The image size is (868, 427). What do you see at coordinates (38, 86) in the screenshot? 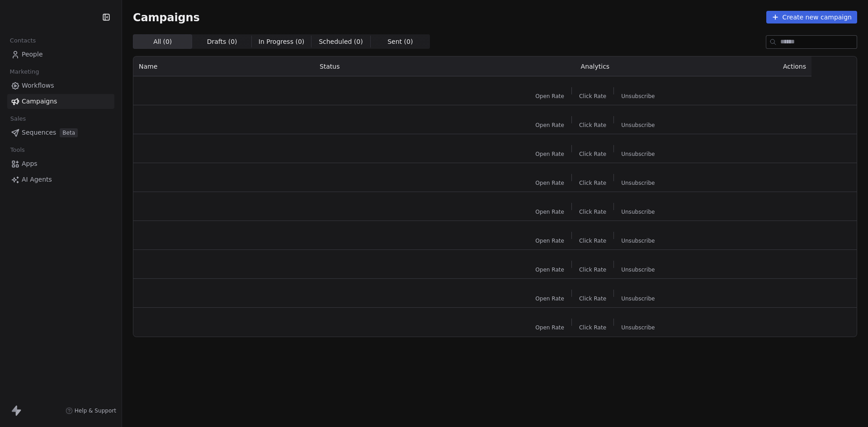
I see `span: Workflows` at bounding box center [38, 86].